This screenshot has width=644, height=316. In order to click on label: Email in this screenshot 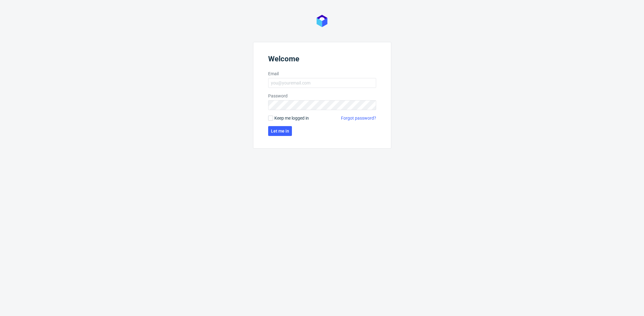, I will do `click(322, 73)`.